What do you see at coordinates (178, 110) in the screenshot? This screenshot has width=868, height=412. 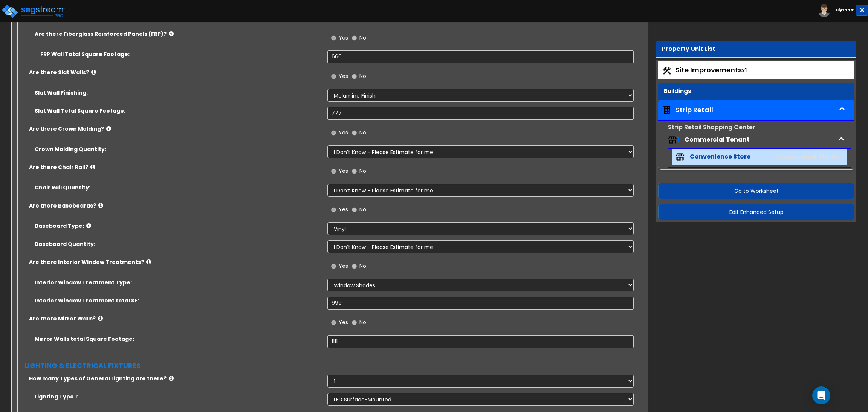 I see `label: Slat Wall Total Square Footage:` at bounding box center [178, 110].